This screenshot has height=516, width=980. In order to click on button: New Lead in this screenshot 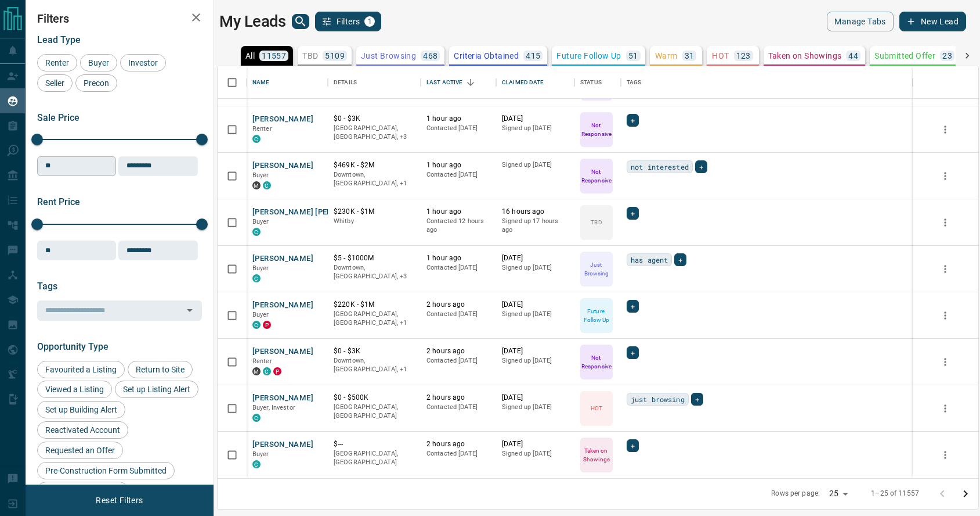, I will do `click(932, 22)`.